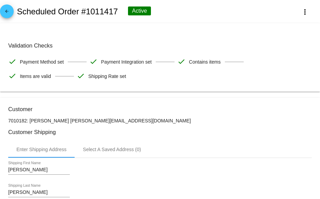 This screenshot has height=199, width=320. Describe the element at coordinates (42, 62) in the screenshot. I see `span: Payment Method set` at that location.